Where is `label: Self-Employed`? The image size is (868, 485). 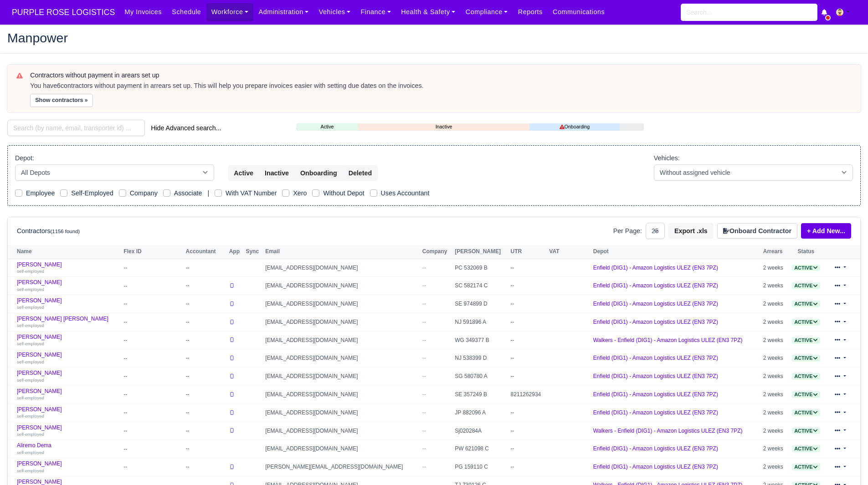 label: Self-Employed is located at coordinates (92, 193).